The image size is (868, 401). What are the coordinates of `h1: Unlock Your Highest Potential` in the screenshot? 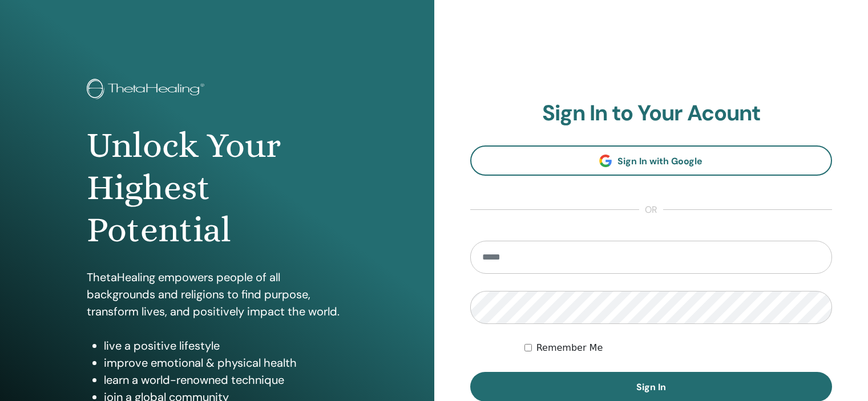 It's located at (217, 188).